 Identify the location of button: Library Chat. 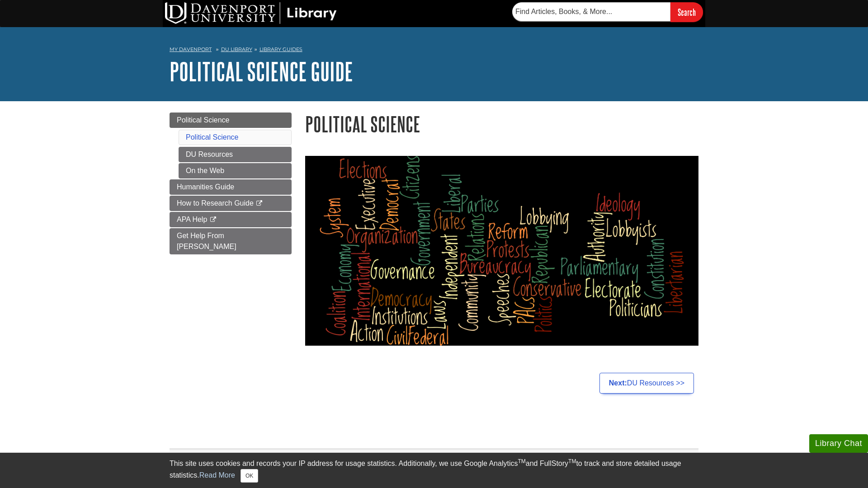
(839, 443).